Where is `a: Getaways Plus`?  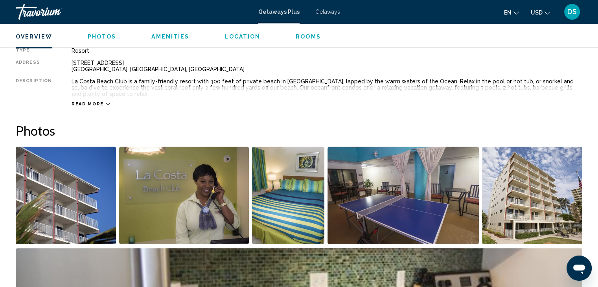
a: Getaways Plus is located at coordinates (279, 12).